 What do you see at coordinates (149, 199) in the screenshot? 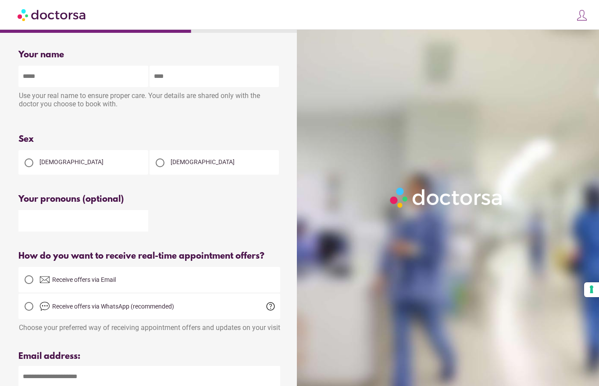
I see `div: Your pronouns (optional)` at bounding box center [149, 199].